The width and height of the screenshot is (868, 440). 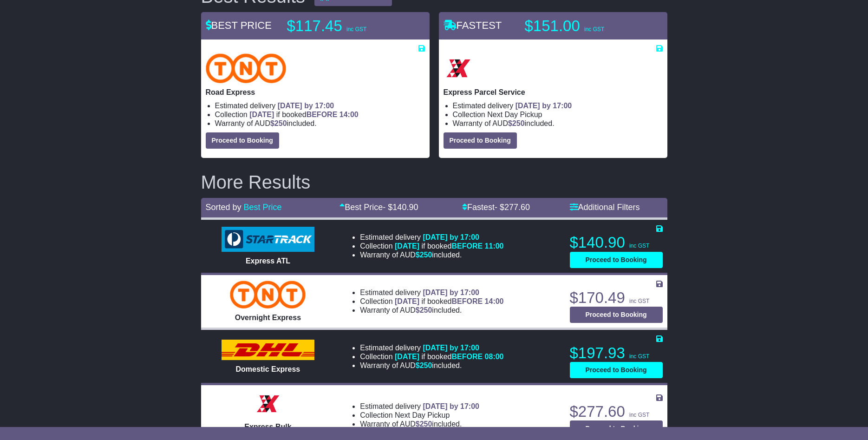 What do you see at coordinates (616, 298) in the screenshot?
I see `p: $170.49` at bounding box center [616, 298].